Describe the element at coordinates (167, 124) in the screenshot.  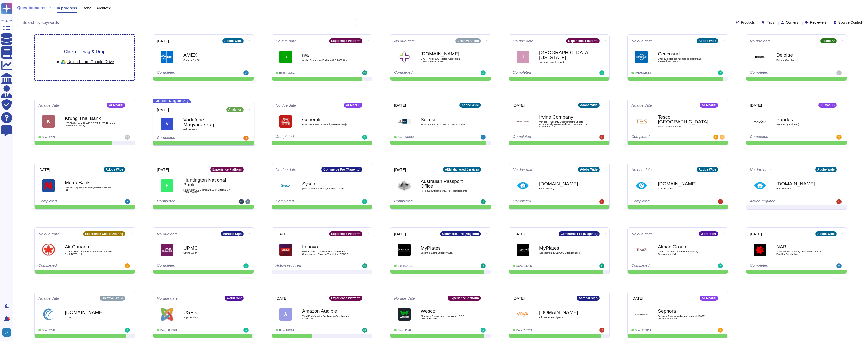
I see `div: V` at that location.